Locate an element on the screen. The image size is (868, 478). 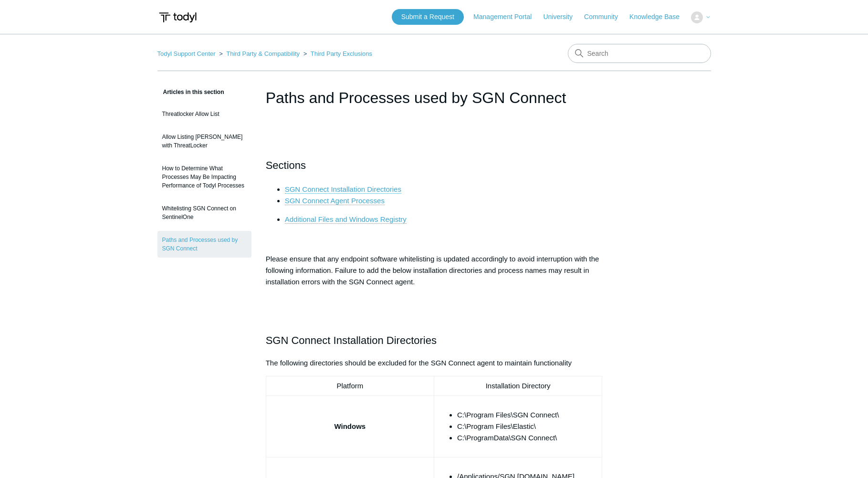
li: C:\Program Files\Elastic\ is located at coordinates (527, 427).